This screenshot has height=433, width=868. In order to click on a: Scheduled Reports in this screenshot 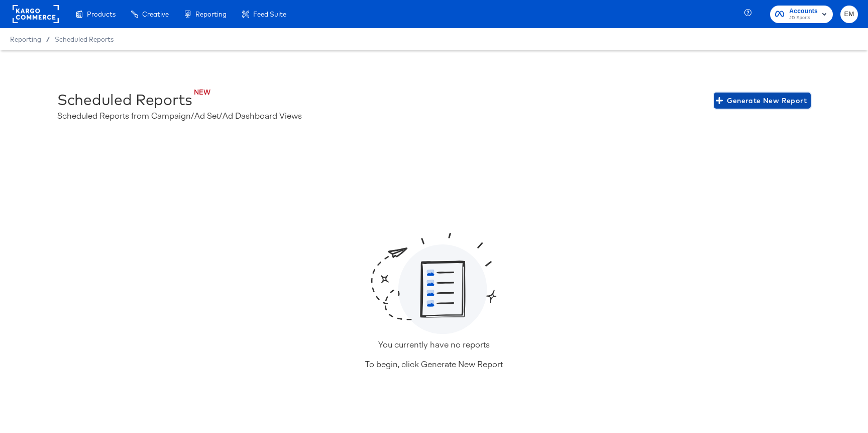, I will do `click(84, 40)`.